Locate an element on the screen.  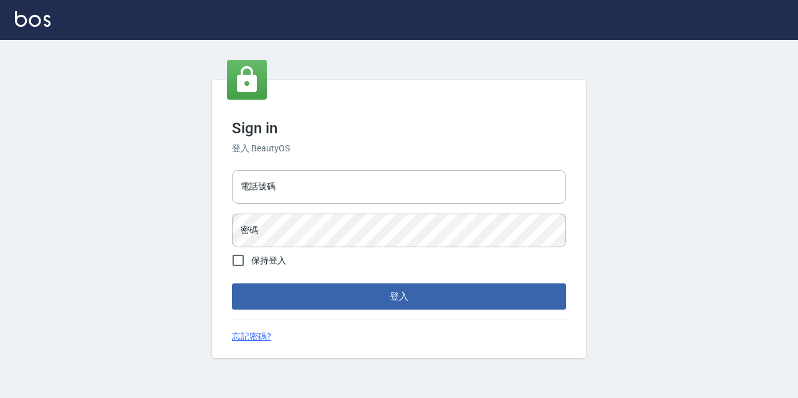
a: 忘記密碼? is located at coordinates (251, 336).